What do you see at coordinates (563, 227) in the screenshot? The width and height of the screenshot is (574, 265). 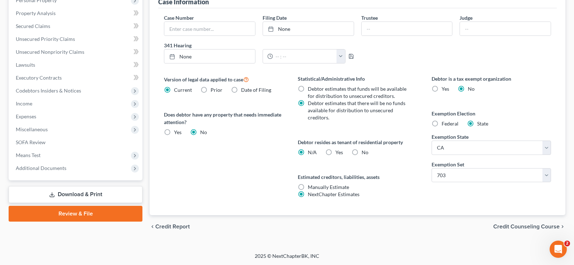 I see `i: chevron_right` at bounding box center [563, 227].